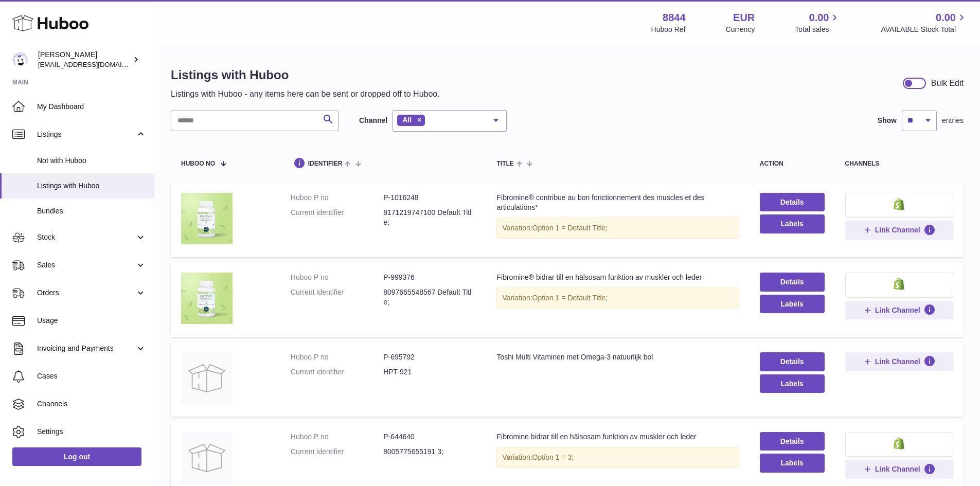  Describe the element at coordinates (86, 265) in the screenshot. I see `span: Sales` at that location.